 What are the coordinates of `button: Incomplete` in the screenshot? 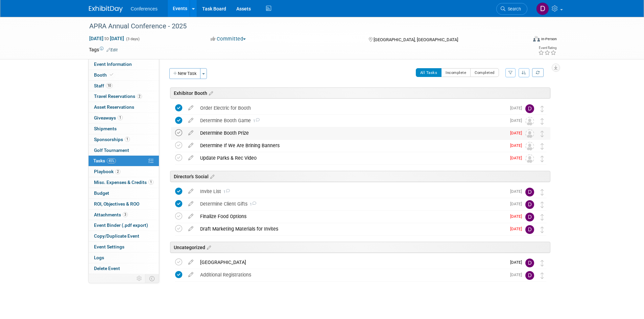 It's located at (456, 72).